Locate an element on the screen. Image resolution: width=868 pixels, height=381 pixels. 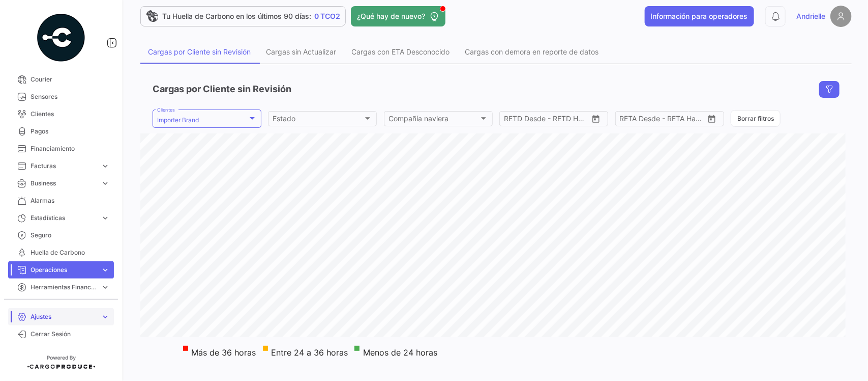
span: Ajustes is located at coordinates (64, 317).